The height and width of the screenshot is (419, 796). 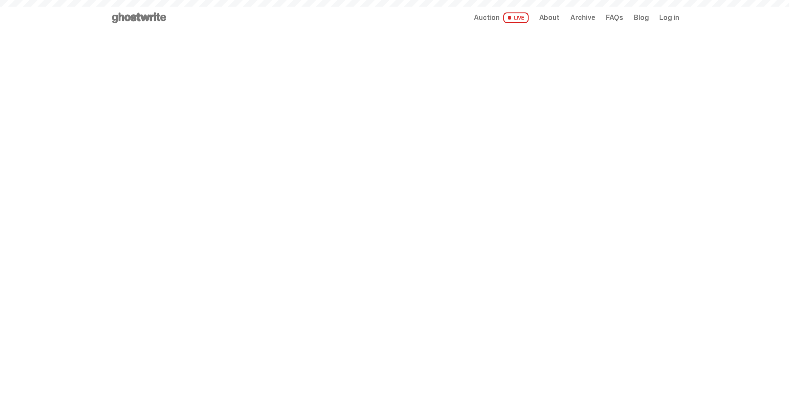 What do you see at coordinates (516, 18) in the screenshot?
I see `span: LIVE` at bounding box center [516, 18].